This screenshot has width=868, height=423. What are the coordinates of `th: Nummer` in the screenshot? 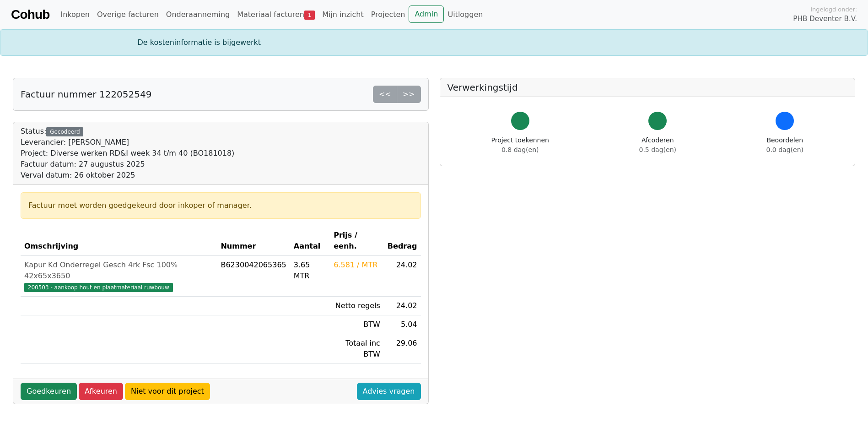 It's located at (253, 241).